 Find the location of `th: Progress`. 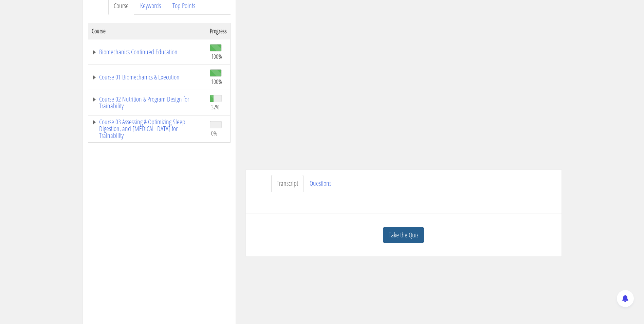

th: Progress is located at coordinates (219, 31).